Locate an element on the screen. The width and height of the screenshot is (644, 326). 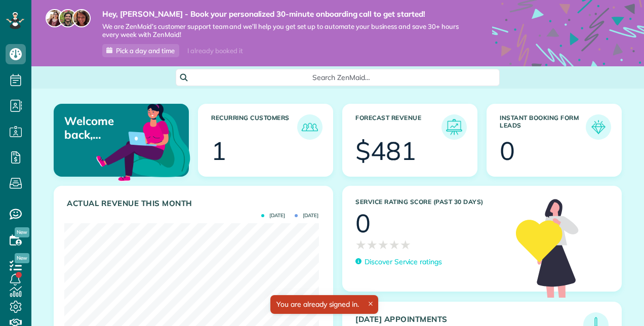
div: I already booked it is located at coordinates (215, 51).